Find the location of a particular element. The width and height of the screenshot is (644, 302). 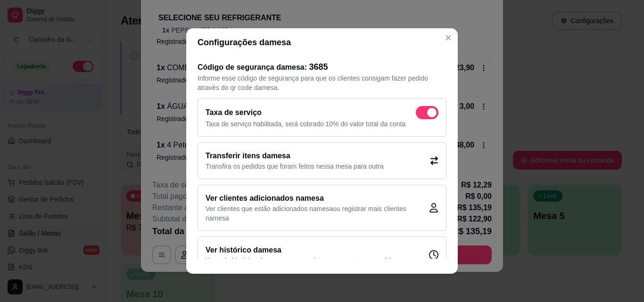

h2: Taxa de serviço is located at coordinates (233, 113).